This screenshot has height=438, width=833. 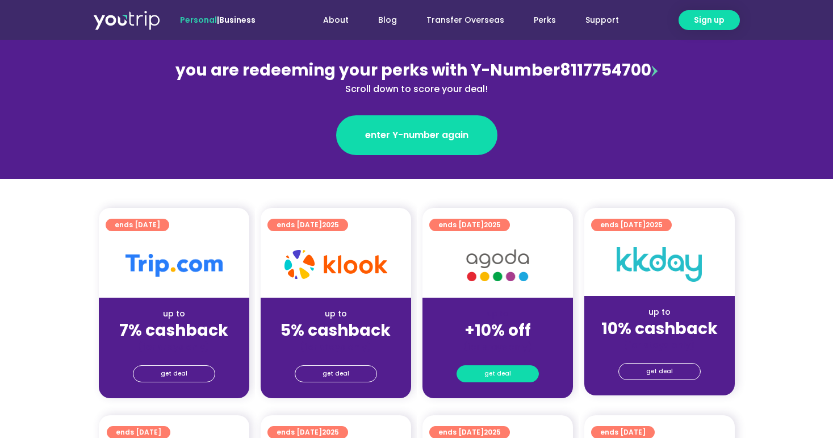 What do you see at coordinates (545, 20) in the screenshot?
I see `a: Perks` at bounding box center [545, 20].